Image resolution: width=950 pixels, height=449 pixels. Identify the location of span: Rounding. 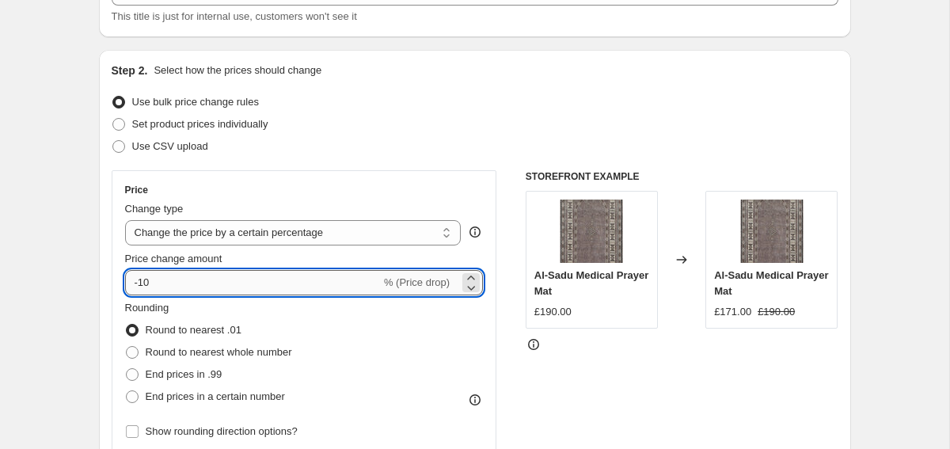
(147, 307).